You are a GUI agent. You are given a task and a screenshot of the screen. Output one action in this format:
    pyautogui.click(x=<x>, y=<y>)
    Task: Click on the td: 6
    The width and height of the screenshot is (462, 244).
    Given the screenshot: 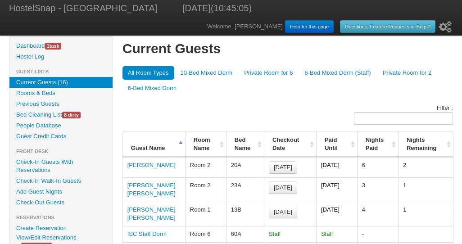 What is the action you would take?
    pyautogui.click(x=378, y=167)
    